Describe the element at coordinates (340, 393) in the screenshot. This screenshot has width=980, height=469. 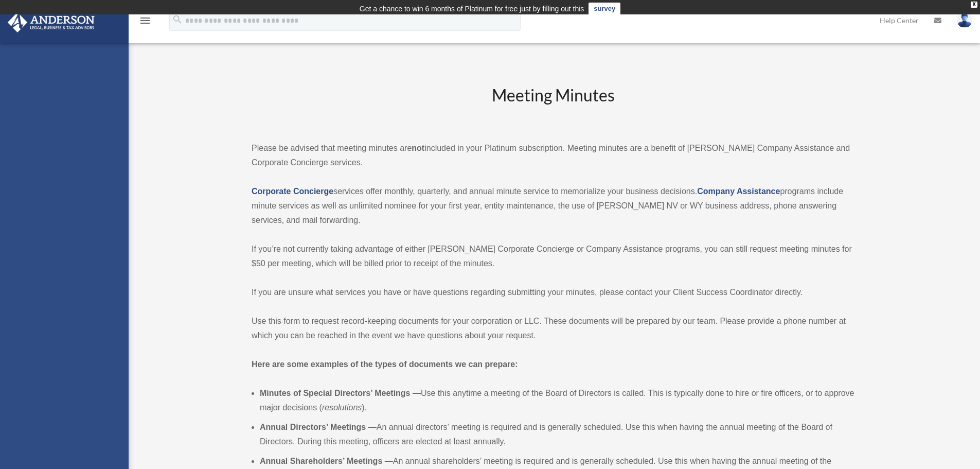
I see `b: Minutes of Special Directors’ Meetings —` at that location.